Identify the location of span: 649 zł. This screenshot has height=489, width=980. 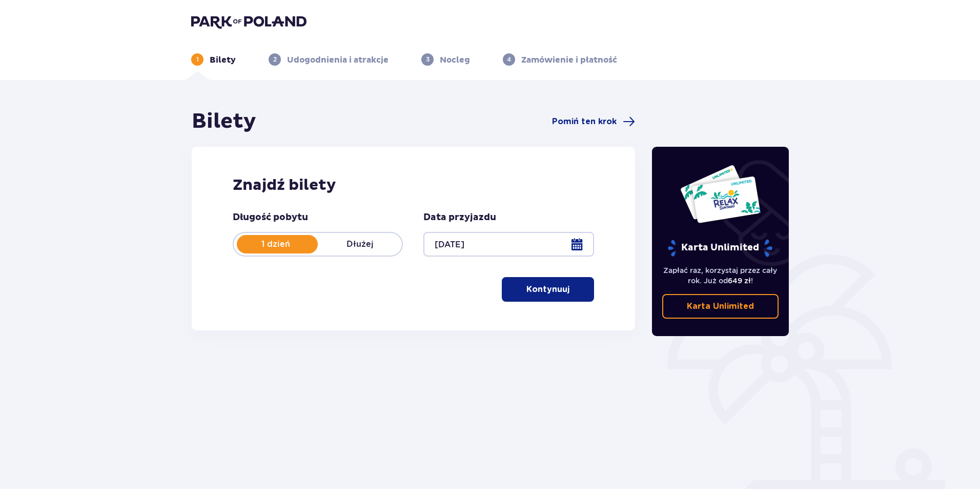
(739, 281).